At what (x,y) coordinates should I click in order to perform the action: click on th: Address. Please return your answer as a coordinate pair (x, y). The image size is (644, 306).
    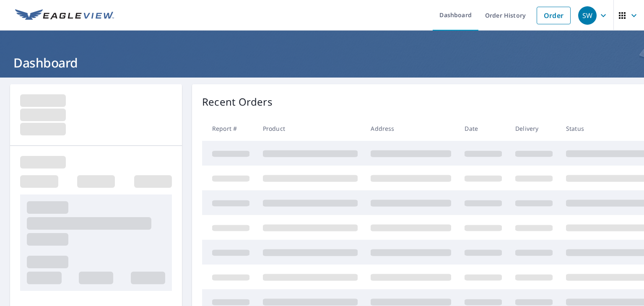
    Looking at the image, I should click on (411, 128).